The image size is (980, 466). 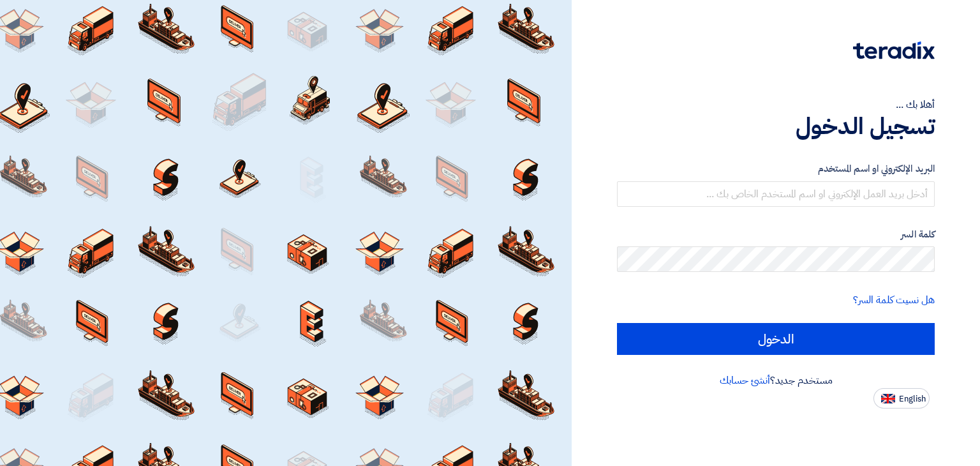 I want to click on a: هل نسيت كلمة السر؟, so click(x=894, y=300).